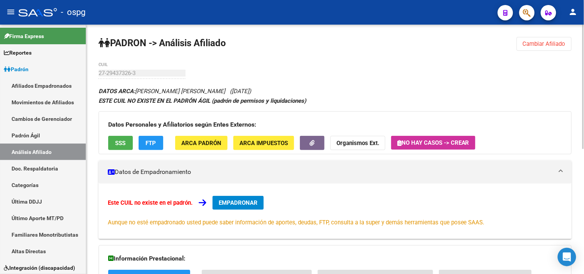 The width and height of the screenshot is (584, 274). Describe the element at coordinates (335, 259) in the screenshot. I see `h3: Información Prestacional:` at that location.